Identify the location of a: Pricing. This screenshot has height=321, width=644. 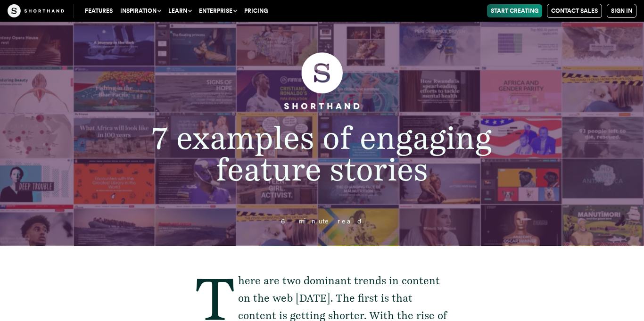
(256, 11).